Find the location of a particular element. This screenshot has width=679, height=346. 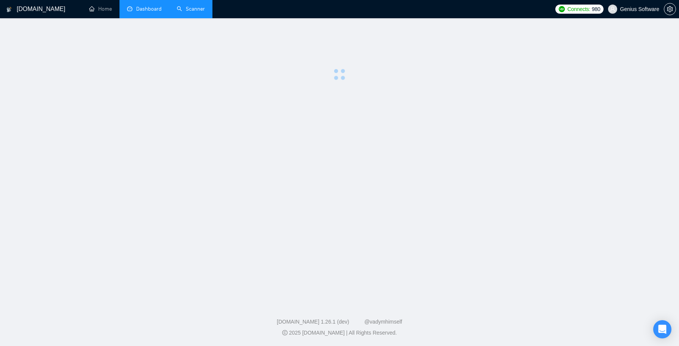

a: homeHome is located at coordinates (101, 9).